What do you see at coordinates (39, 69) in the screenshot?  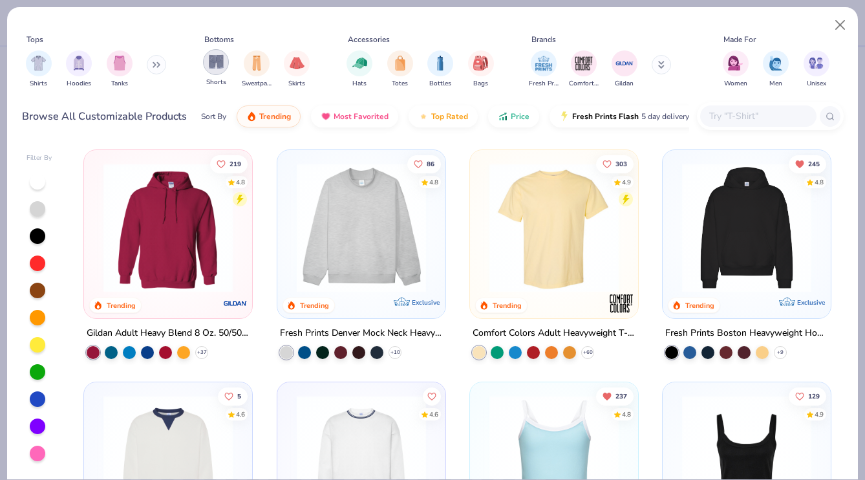 I see `div: filter for Shirts` at bounding box center [39, 69].